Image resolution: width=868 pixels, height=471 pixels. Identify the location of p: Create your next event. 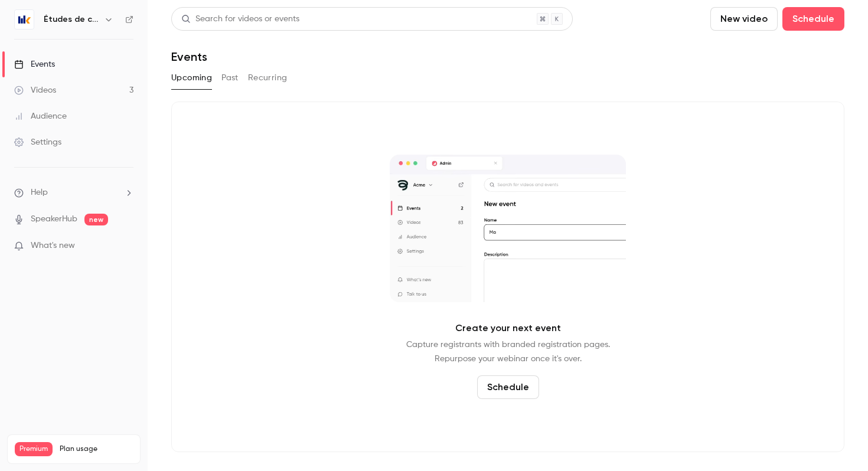
(508, 328).